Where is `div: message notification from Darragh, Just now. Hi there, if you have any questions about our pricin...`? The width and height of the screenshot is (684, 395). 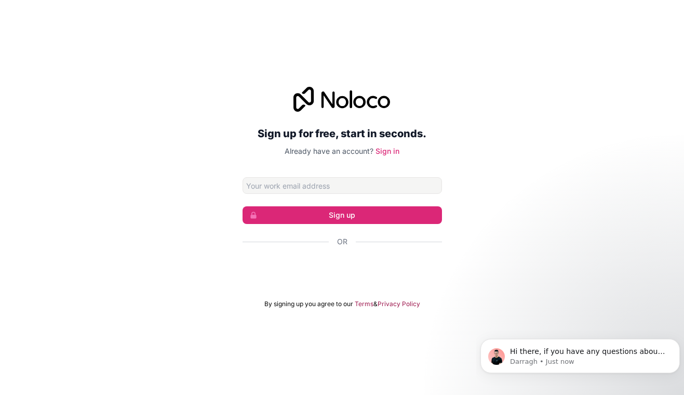
div: message notification from Darragh, Just now. Hi there, if you have any questions about our pricin... is located at coordinates (104, 39).